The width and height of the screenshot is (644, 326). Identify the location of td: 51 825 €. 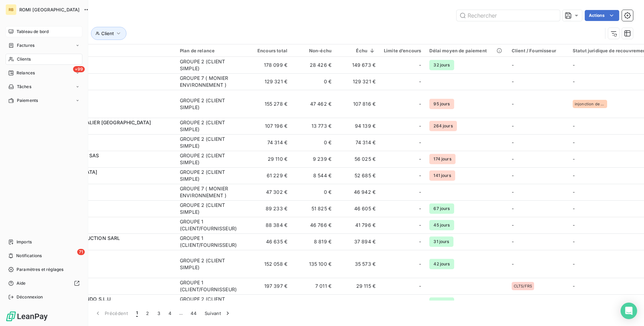
(313, 209).